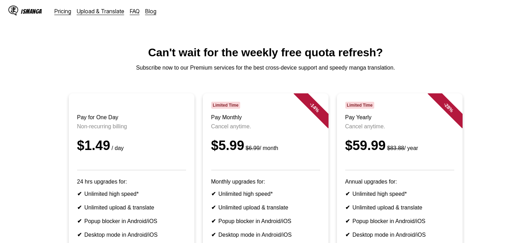  Describe the element at coordinates (265, 68) in the screenshot. I see `p: Subscribe now to our Premium services for the best cross-device support and speedy manga translat...` at that location.